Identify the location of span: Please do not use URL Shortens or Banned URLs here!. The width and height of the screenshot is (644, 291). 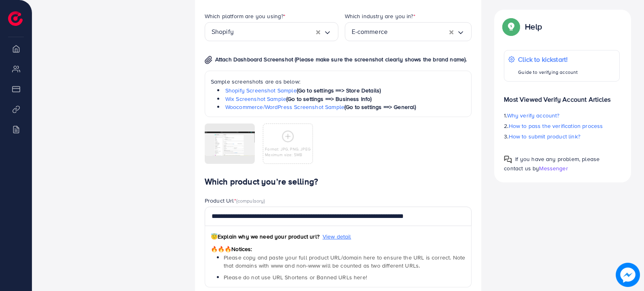
(295, 278).